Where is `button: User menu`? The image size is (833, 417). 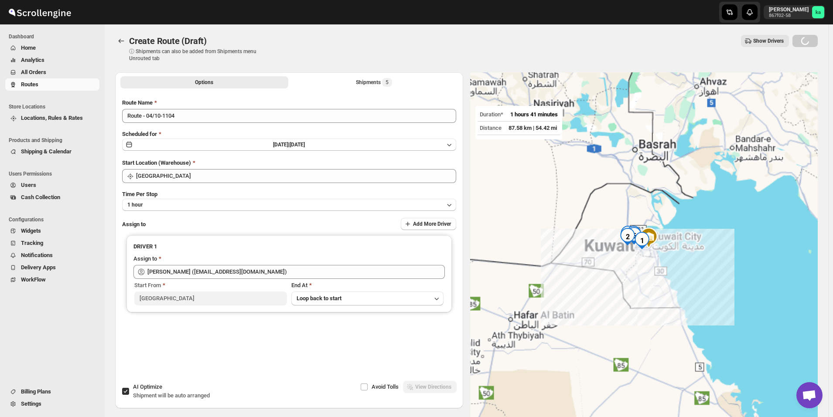
button: User menu is located at coordinates (794, 12).